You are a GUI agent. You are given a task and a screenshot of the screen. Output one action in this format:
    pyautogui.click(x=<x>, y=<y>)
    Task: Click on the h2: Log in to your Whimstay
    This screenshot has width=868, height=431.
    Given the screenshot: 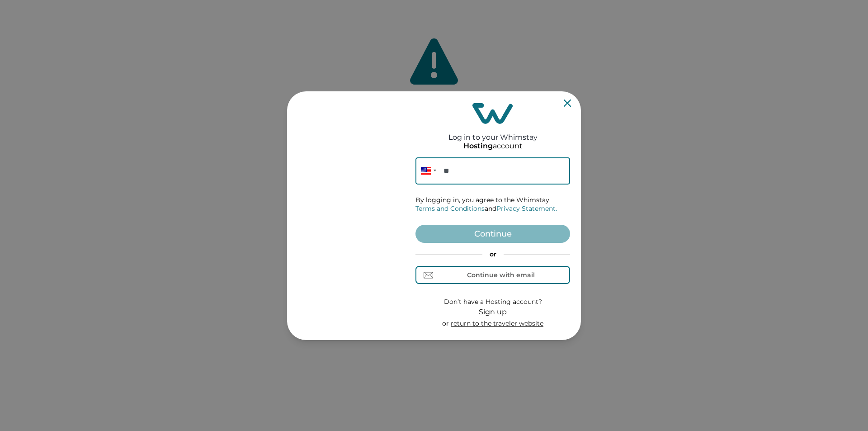 What is the action you would take?
    pyautogui.click(x=493, y=133)
    